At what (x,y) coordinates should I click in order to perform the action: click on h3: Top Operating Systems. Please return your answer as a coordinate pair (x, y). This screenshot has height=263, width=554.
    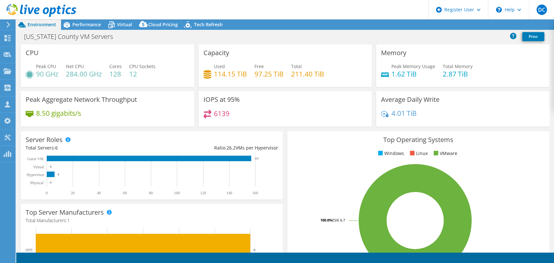
    Looking at the image, I should click on (418, 140).